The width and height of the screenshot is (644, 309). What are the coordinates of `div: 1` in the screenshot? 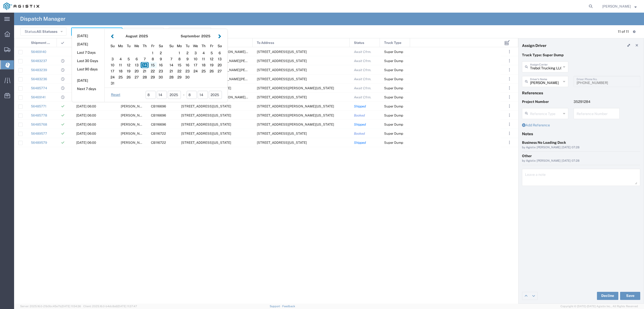 It's located at (153, 53).